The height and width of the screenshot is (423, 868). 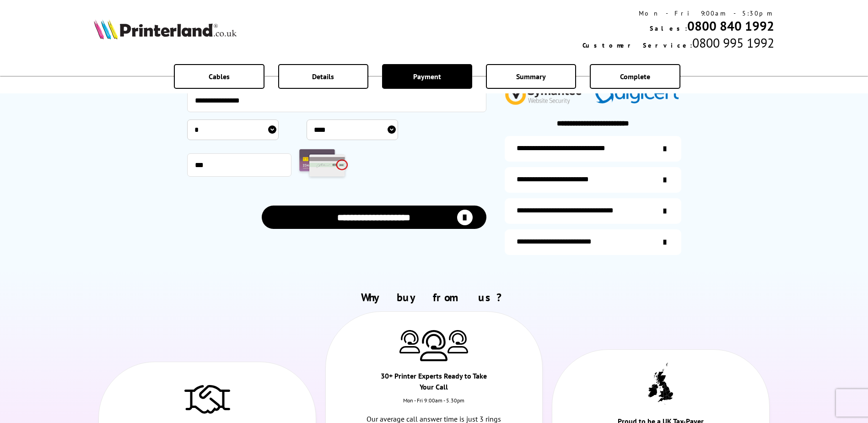 What do you see at coordinates (427, 76) in the screenshot?
I see `span: Payment` at bounding box center [427, 76].